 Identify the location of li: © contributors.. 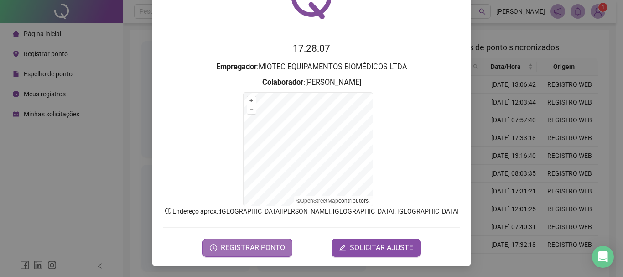
(333, 201).